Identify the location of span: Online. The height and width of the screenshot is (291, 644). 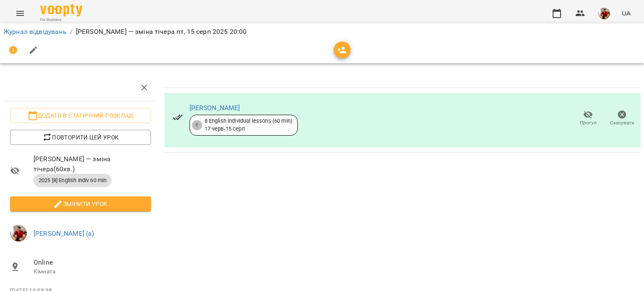
(92, 263).